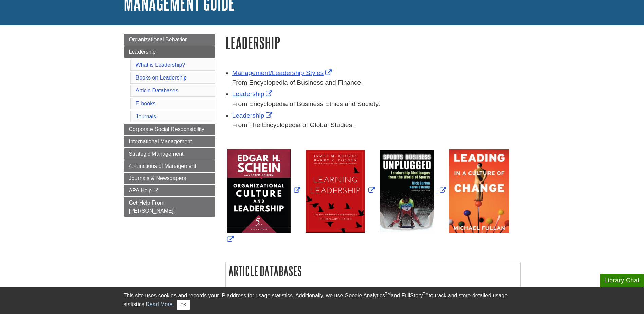  What do you see at coordinates (156, 191) in the screenshot?
I see `i: This link opens in a new window` at bounding box center [156, 191].